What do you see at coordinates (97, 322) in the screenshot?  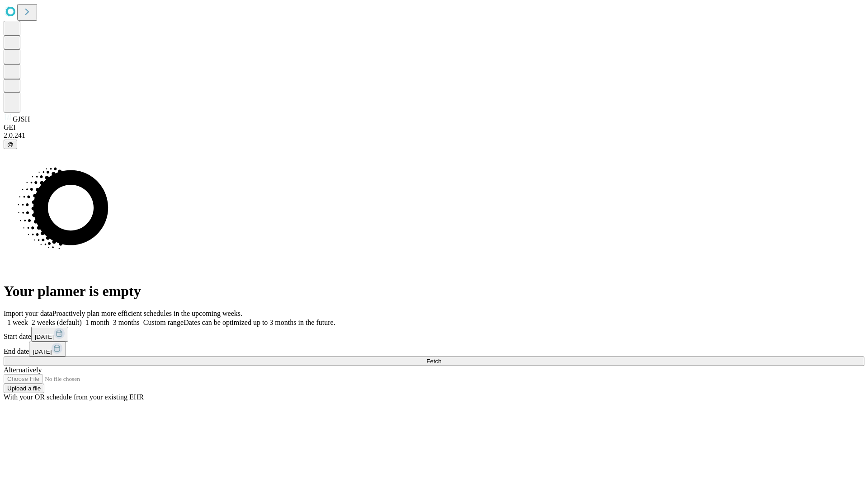 I see `span: 1 month` at bounding box center [97, 322].